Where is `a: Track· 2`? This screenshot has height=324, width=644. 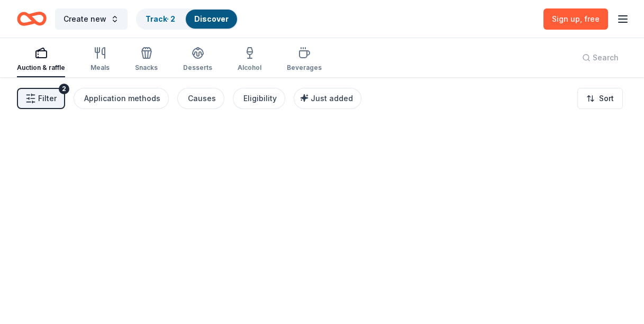 a: Track· 2 is located at coordinates (160, 18).